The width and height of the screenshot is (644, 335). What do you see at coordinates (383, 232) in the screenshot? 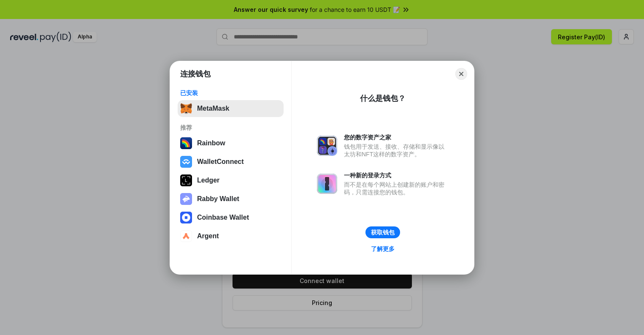
I see `div: 获取钱包` at bounding box center [383, 232].